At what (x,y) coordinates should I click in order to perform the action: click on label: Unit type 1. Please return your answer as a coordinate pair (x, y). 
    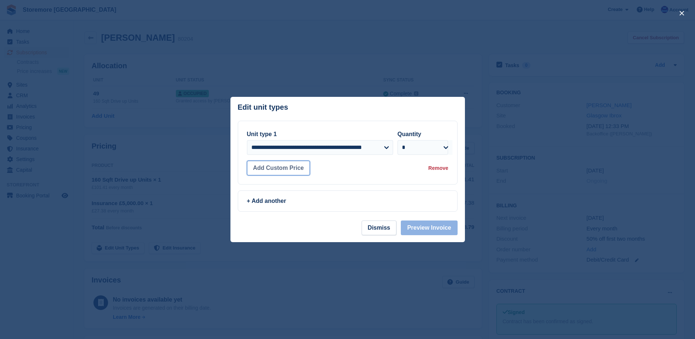
    Looking at the image, I should click on (262, 134).